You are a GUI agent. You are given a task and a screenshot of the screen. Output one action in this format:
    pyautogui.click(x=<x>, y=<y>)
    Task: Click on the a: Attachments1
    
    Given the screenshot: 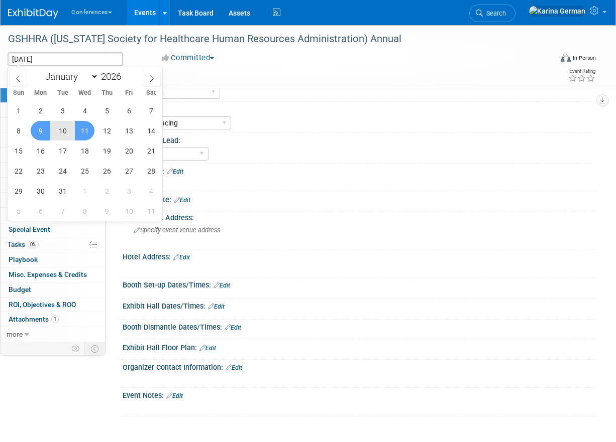 What is the action you would take?
    pyautogui.click(x=53, y=319)
    